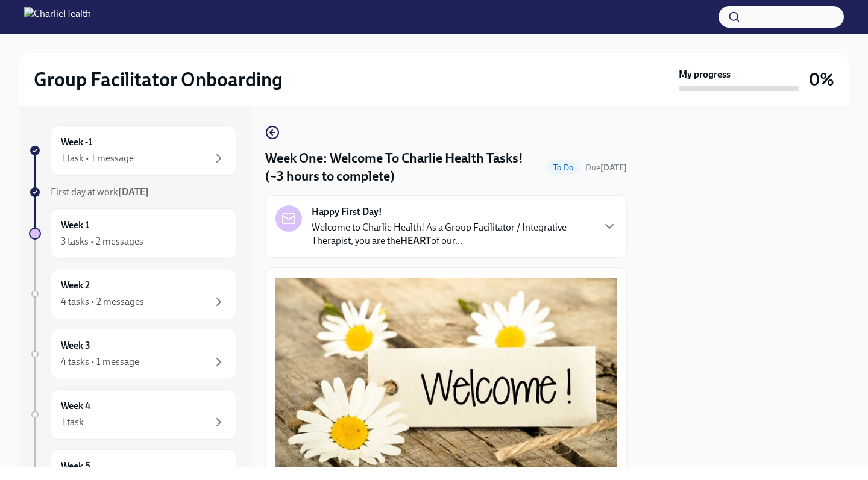 Image resolution: width=868 pixels, height=480 pixels. What do you see at coordinates (133, 234) in the screenshot?
I see `a: Week 13 tasks • 2 messages` at bounding box center [133, 234].